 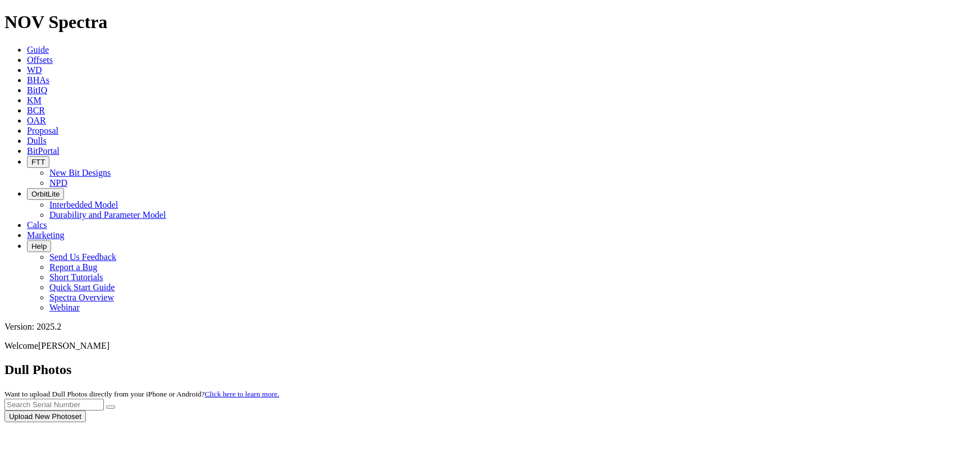 What do you see at coordinates (34, 100) in the screenshot?
I see `span: KM` at bounding box center [34, 100].